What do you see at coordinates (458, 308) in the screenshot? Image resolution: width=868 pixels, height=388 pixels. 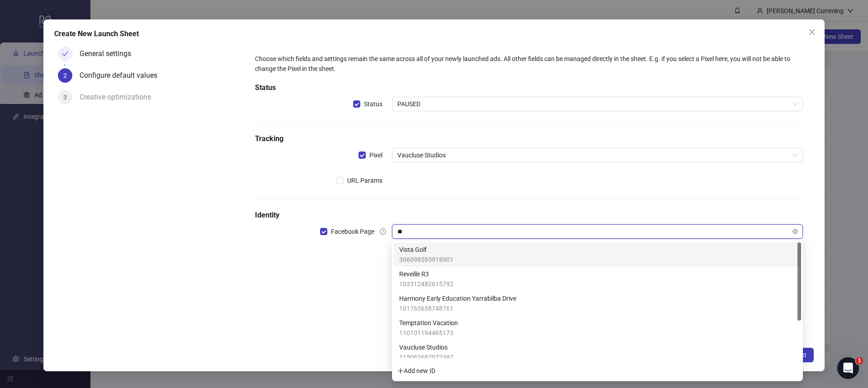 I see `span: 101763658748761` at bounding box center [458, 308].